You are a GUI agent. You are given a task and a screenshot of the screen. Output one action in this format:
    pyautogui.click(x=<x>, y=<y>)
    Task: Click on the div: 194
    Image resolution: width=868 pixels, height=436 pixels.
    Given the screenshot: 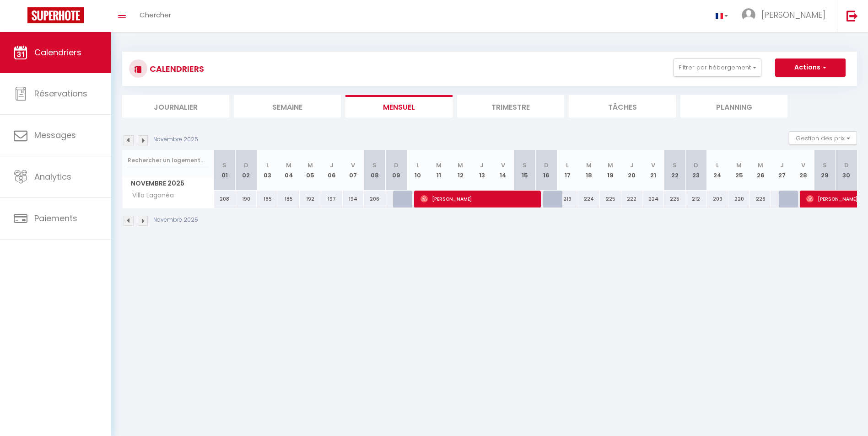 What is the action you would take?
    pyautogui.click(x=354, y=199)
    